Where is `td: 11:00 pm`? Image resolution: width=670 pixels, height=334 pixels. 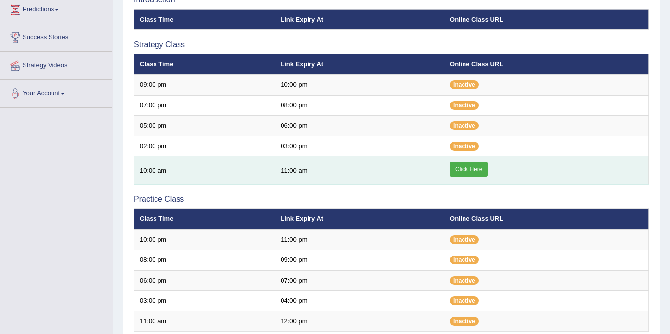 td: 11:00 pm is located at coordinates (360, 240).